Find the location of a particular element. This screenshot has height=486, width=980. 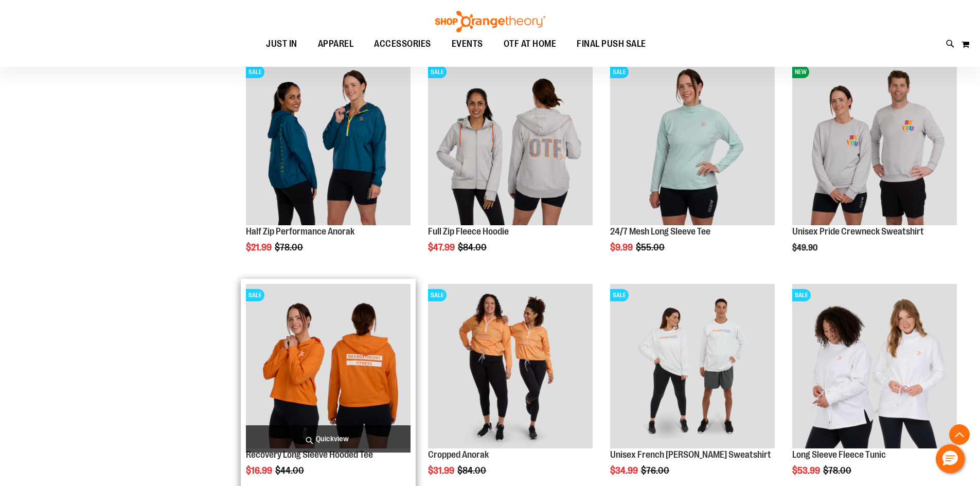

img: Main Image of 1457091 is located at coordinates (511, 143).